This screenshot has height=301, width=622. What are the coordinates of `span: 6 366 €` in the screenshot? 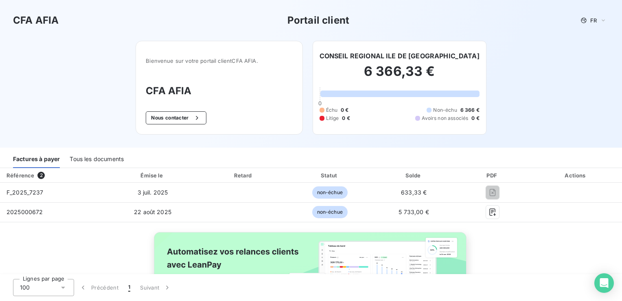 It's located at (470, 110).